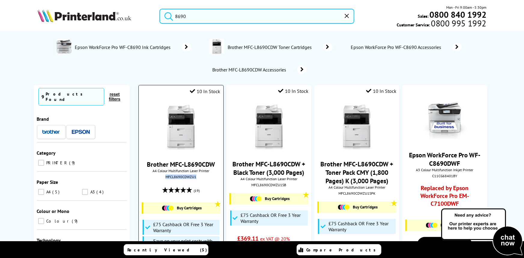 This screenshot has height=258, width=524. Describe the element at coordinates (185, 244) in the screenshot. I see `span: Save on your print costs with an MPS Essential Subscription` at that location.